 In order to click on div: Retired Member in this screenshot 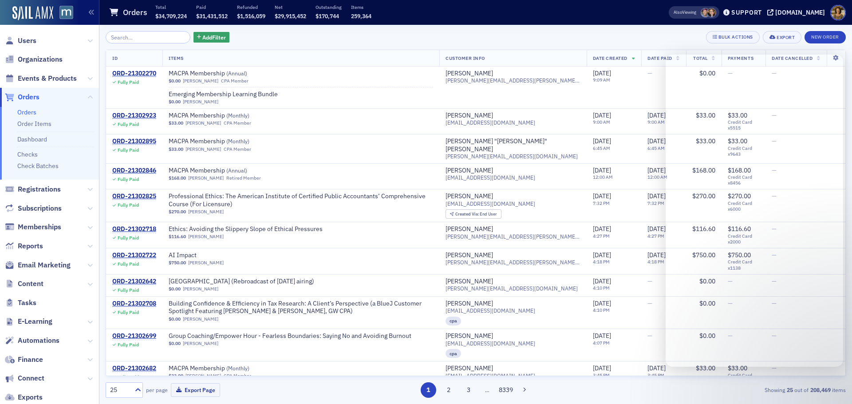, I will do `click(243, 178)`.